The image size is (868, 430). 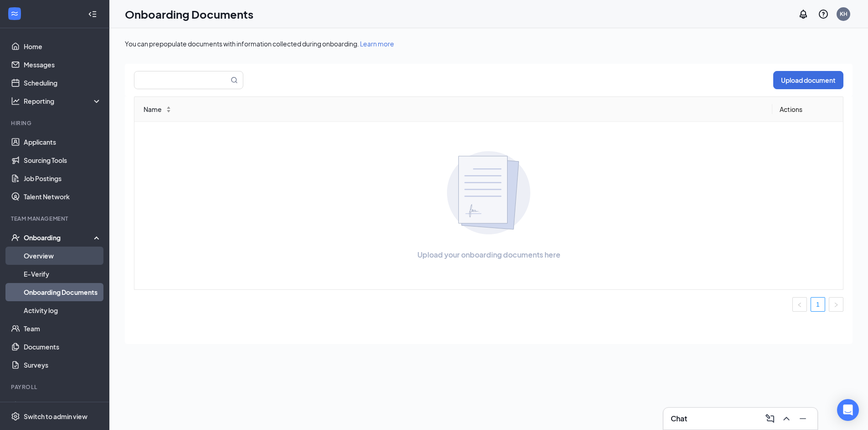 I want to click on button: right, so click(x=836, y=304).